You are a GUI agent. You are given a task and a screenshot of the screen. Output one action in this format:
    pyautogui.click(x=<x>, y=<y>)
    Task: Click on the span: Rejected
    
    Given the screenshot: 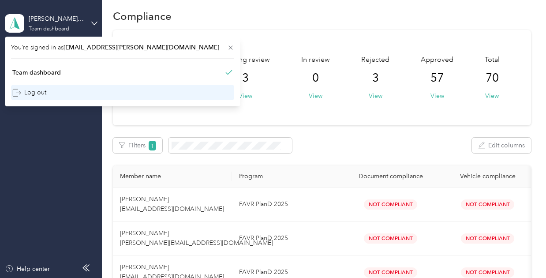 What is the action you would take?
    pyautogui.click(x=376, y=60)
    